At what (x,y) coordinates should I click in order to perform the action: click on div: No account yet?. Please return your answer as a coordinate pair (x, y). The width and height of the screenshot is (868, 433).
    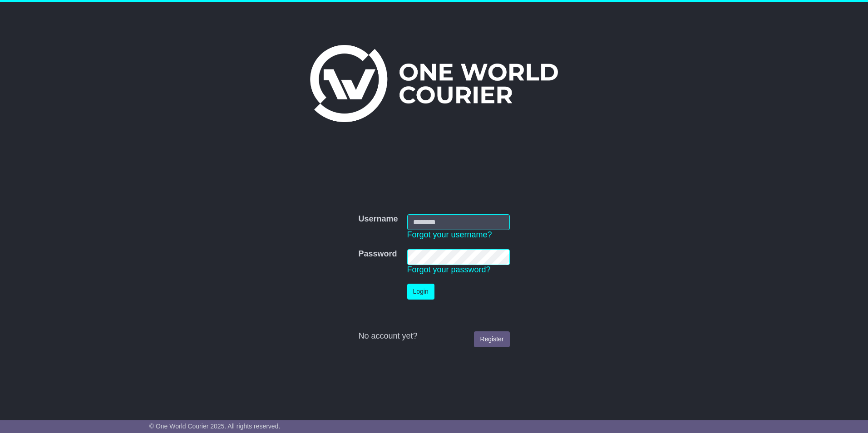
    Looking at the image, I should click on (433, 337).